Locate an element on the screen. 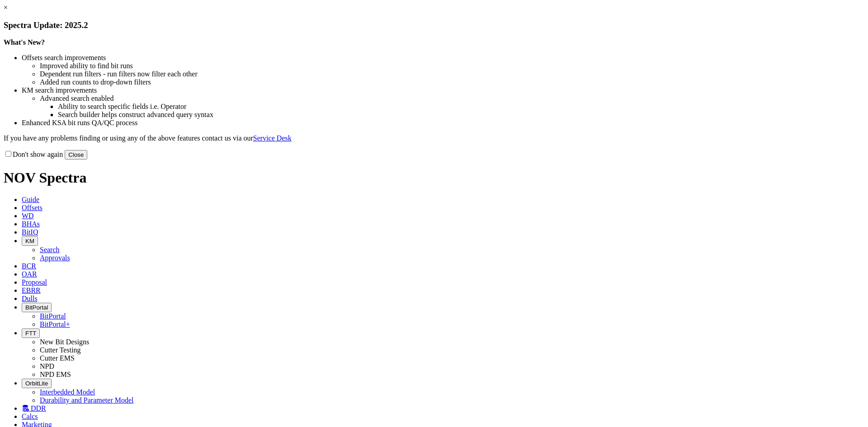 The image size is (868, 427). span: BitPortal is located at coordinates (37, 307).